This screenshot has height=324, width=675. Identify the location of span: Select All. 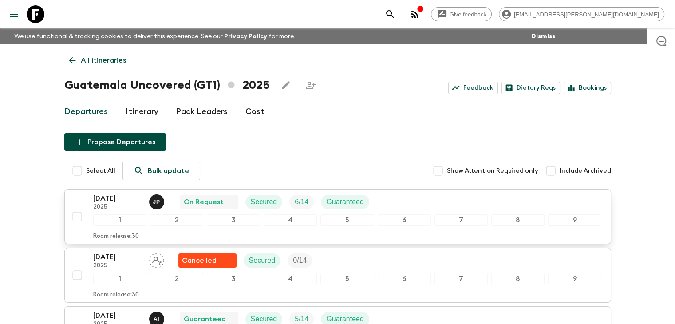
(101, 171).